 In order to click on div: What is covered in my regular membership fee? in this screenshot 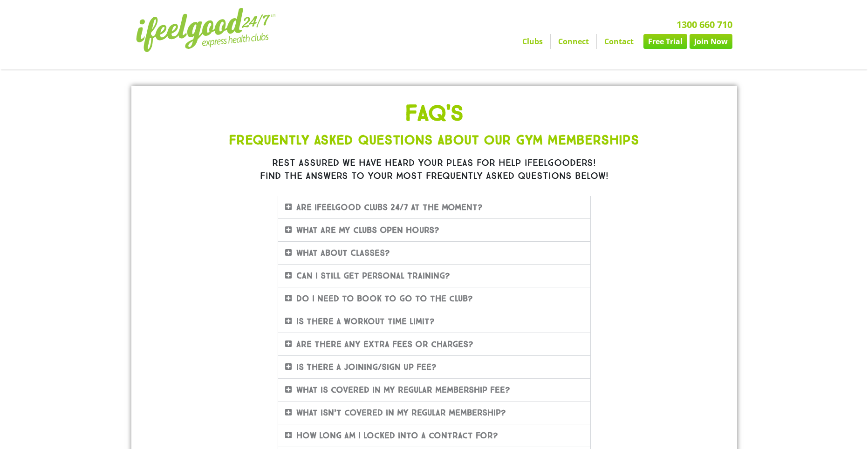, I will do `click(434, 390)`.